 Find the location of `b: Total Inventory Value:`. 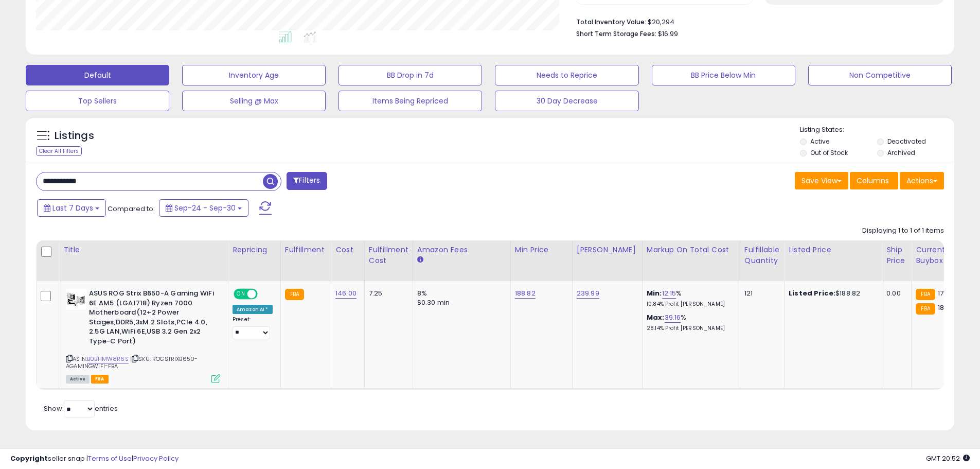

b: Total Inventory Value: is located at coordinates (611, 22).